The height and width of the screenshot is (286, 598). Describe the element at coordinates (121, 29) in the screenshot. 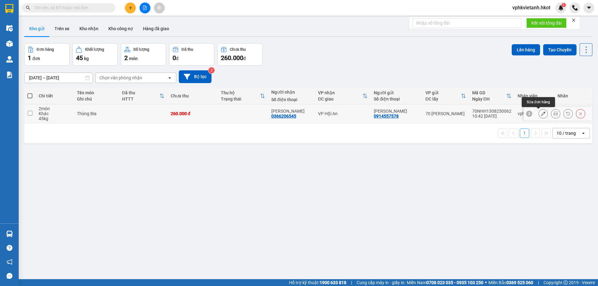

I see `button: Kho công nợ` at that location.